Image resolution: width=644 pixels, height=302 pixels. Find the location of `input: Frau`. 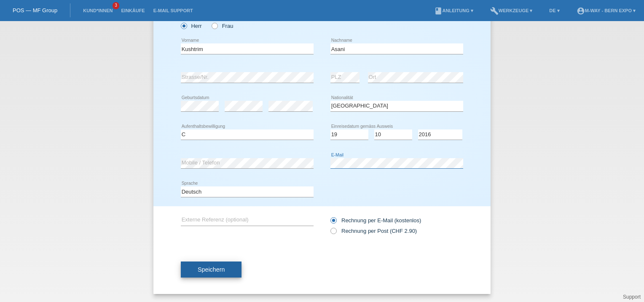

input: Frau is located at coordinates (214, 26).